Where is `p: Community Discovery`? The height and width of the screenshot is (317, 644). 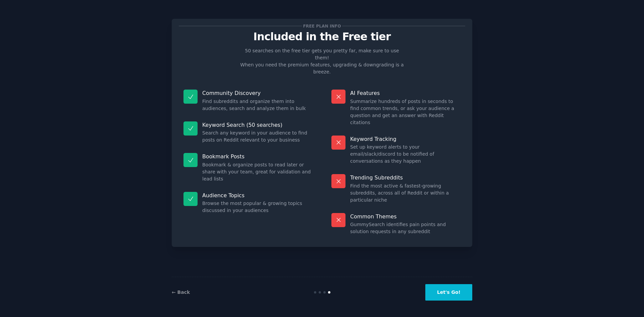 p: Community Discovery is located at coordinates (257, 93).